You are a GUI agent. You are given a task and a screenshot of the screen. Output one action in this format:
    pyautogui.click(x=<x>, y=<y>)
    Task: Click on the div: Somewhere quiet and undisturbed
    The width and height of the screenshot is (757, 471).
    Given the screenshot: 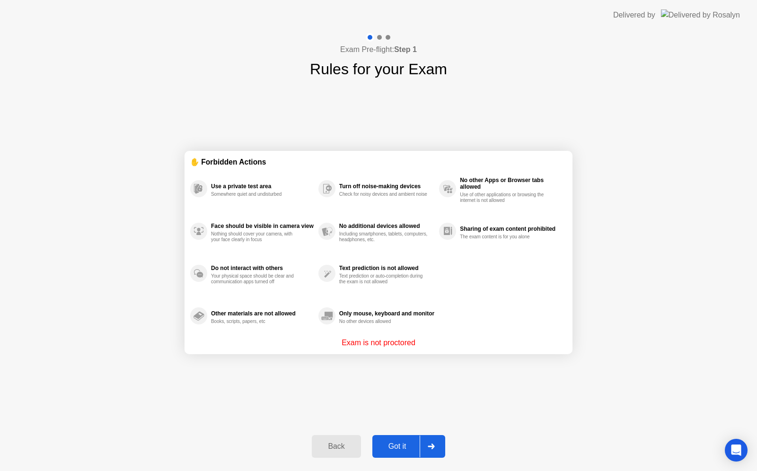 What is the action you would take?
    pyautogui.click(x=255, y=194)
    